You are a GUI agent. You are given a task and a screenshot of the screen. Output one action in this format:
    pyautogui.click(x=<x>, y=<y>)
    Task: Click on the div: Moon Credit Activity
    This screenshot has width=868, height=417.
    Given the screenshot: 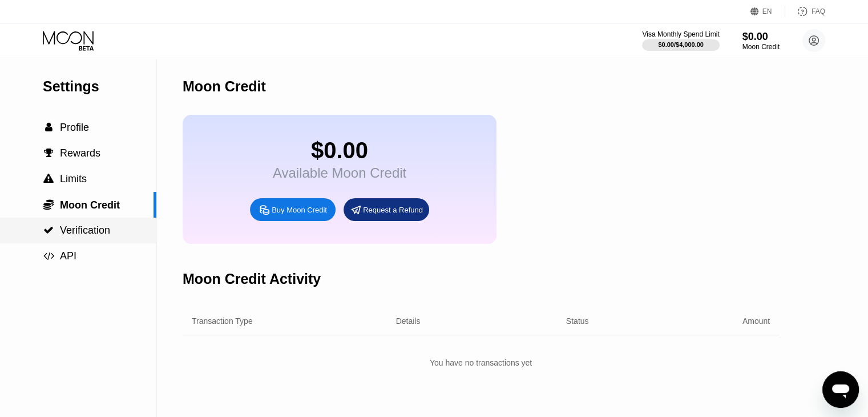 What is the action you would take?
    pyautogui.click(x=252, y=279)
    